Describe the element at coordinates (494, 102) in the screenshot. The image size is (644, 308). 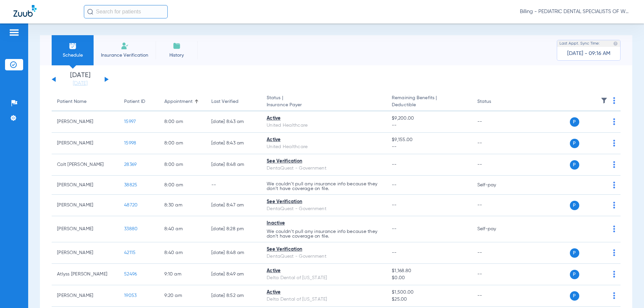
I see `th: Status` at that location.